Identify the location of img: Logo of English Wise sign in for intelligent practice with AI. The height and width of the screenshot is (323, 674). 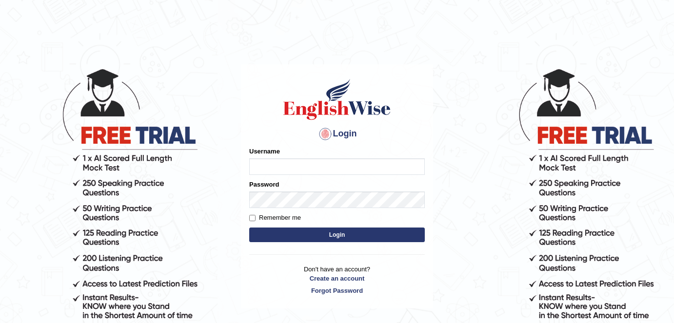
(337, 99).